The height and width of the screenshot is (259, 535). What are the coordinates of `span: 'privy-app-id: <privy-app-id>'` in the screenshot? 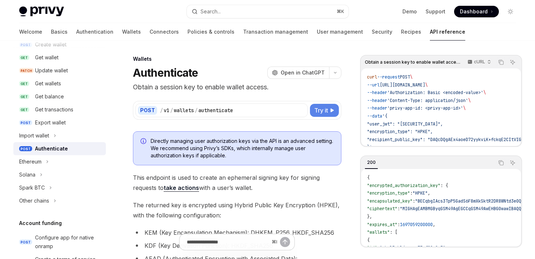 It's located at (425, 108).